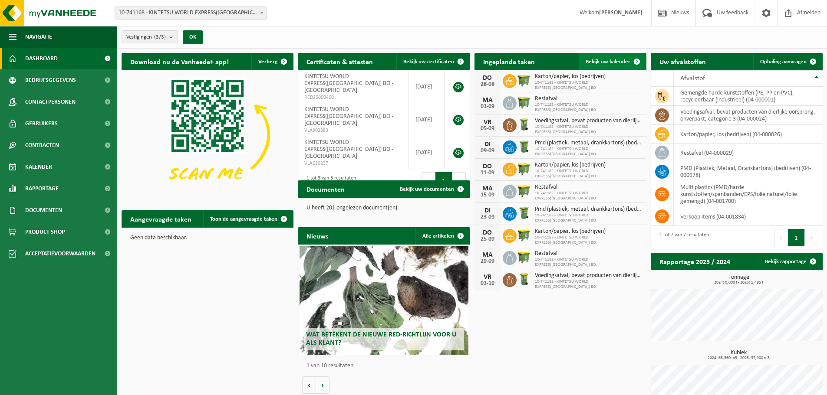  I want to click on span: VLA902883, so click(353, 131).